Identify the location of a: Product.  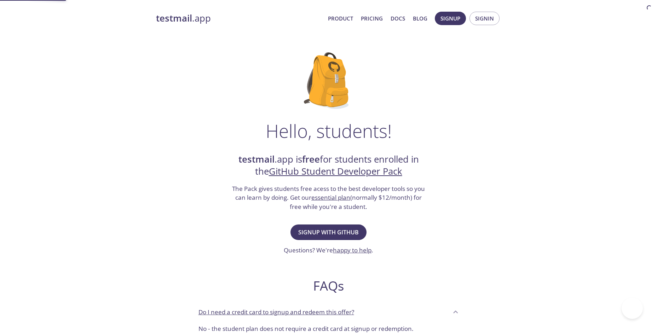
(340, 18).